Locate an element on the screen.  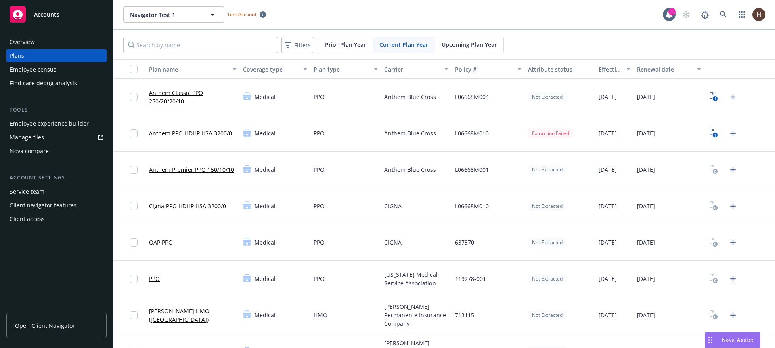
span: Accounts is located at coordinates (46, 15).